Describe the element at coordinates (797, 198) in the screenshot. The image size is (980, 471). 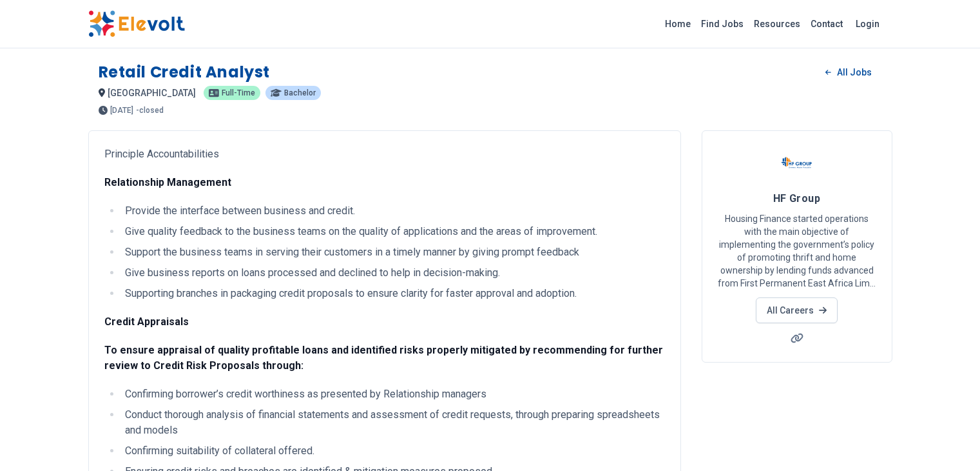
I see `span: HF Group` at that location.